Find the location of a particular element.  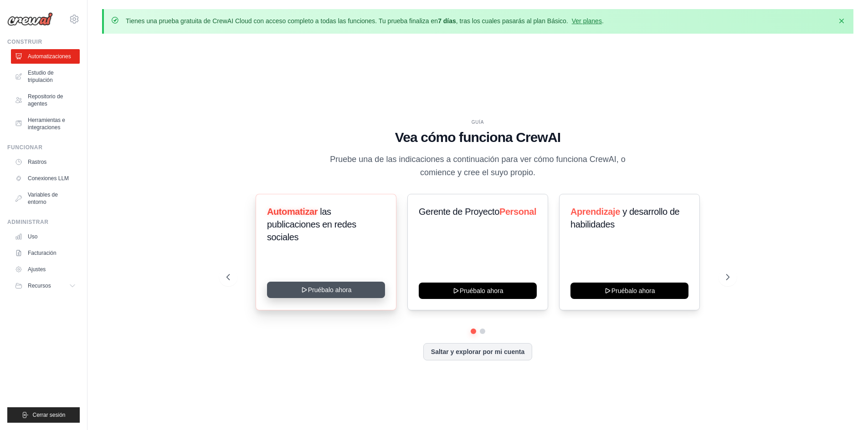

button: Recursos is located at coordinates (45, 286).